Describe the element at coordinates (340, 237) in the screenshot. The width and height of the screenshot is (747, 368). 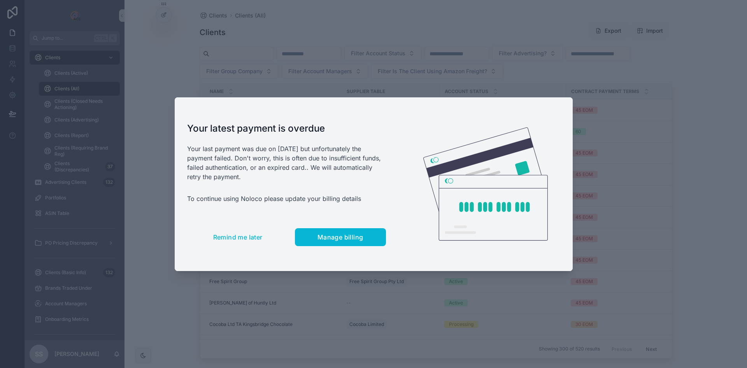
I see `span: Manage billing` at that location.